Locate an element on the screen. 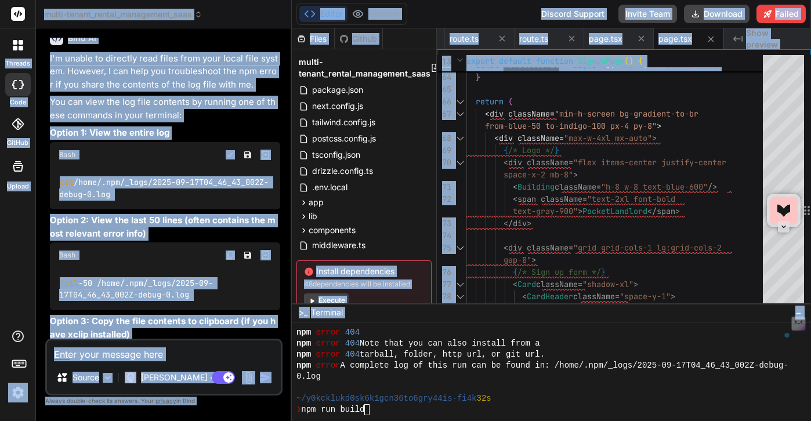  code: -50 /home/.npm/_logs/2025-09-17T04_46_43_002Z-debug-0.log is located at coordinates (136, 289).